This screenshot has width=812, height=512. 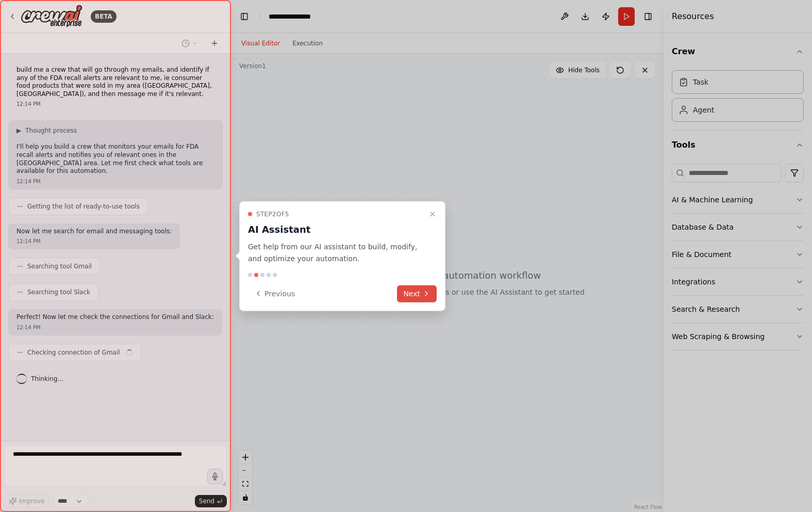 I want to click on p: Get help from our AI assistant to build, modify, and optimize your automation., so click(x=336, y=253).